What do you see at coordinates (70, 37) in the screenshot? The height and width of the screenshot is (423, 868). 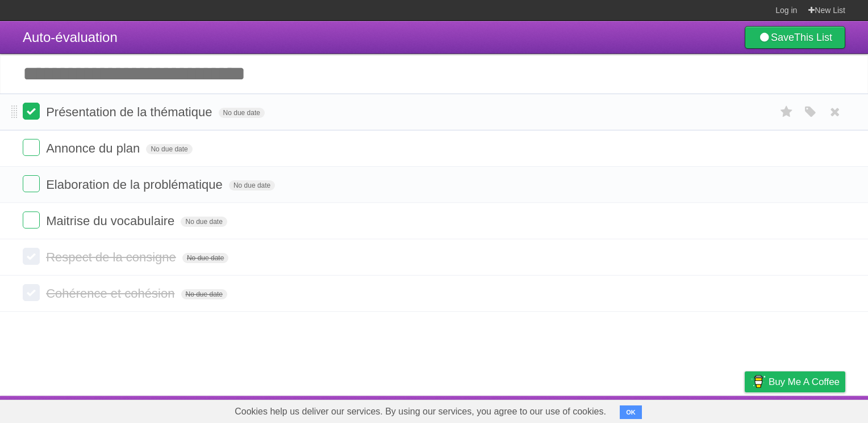 I see `span: Auto-évaluation` at bounding box center [70, 37].